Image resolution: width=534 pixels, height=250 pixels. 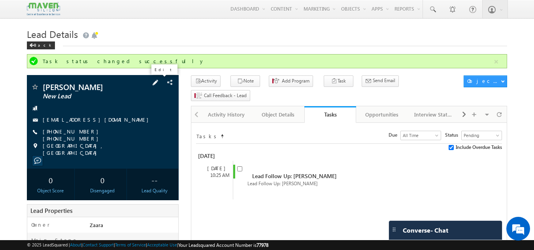 What do you see at coordinates (139, 13) in the screenshot?
I see `div: Minimize live chat window` at bounding box center [139, 13].